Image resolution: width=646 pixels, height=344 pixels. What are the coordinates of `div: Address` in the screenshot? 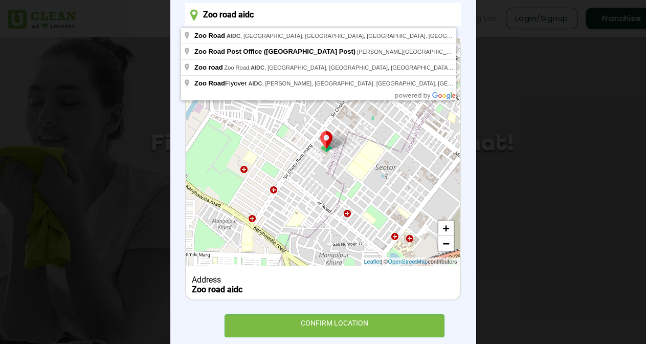 It's located at (323, 279).